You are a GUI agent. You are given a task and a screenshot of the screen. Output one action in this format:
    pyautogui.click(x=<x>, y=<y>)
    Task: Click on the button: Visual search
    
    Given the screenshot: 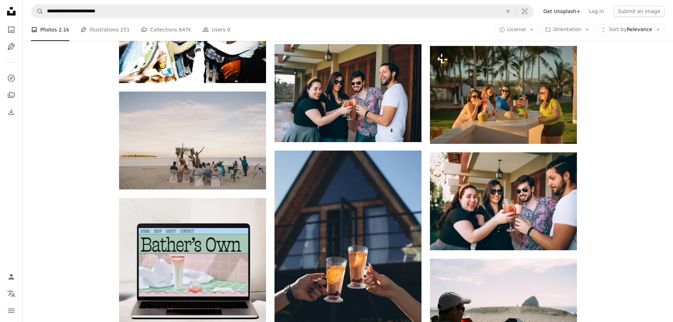 What is the action you would take?
    pyautogui.click(x=525, y=11)
    